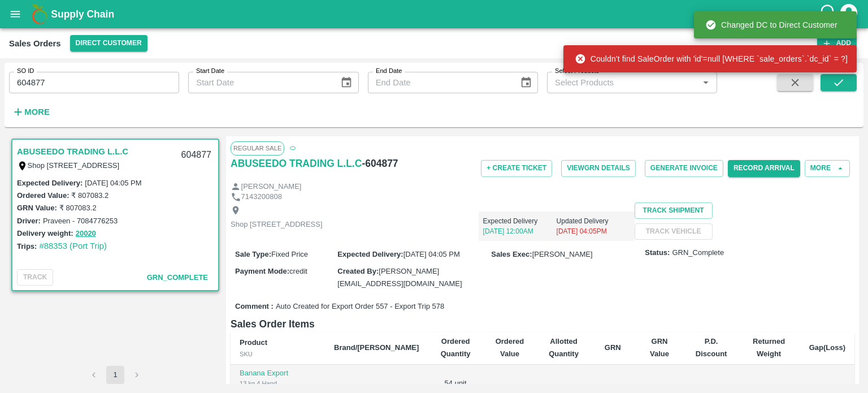 Image resolution: width=868 pixels, height=393 pixels. Describe the element at coordinates (257, 148) in the screenshot. I see `span: Regular Sale` at that location.